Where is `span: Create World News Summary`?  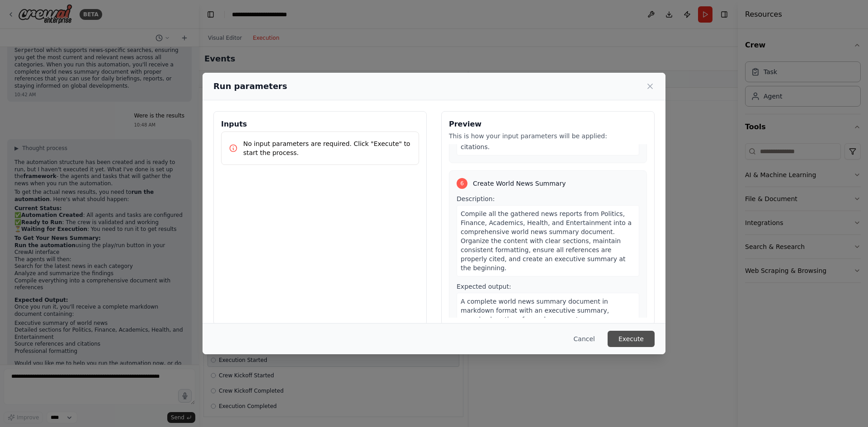 span: Create World News Summary is located at coordinates (519, 183).